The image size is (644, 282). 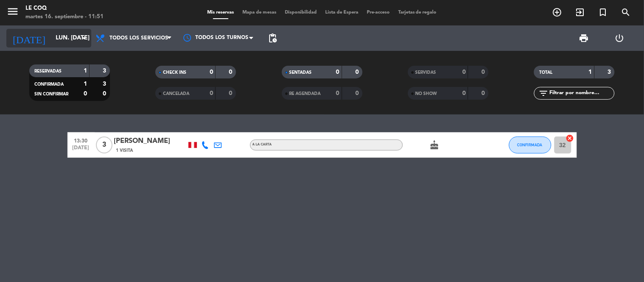 What do you see at coordinates (64, 17) in the screenshot?
I see `div: martes 16. septiembre - 11:51` at bounding box center [64, 17].